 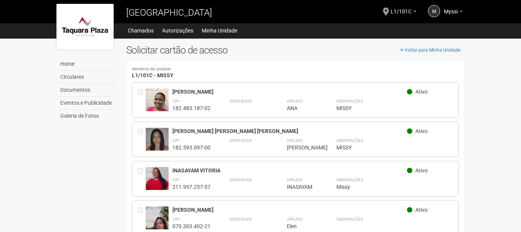 What do you see at coordinates (431, 50) in the screenshot?
I see `a: Voltar para Minha Unidade` at bounding box center [431, 50].